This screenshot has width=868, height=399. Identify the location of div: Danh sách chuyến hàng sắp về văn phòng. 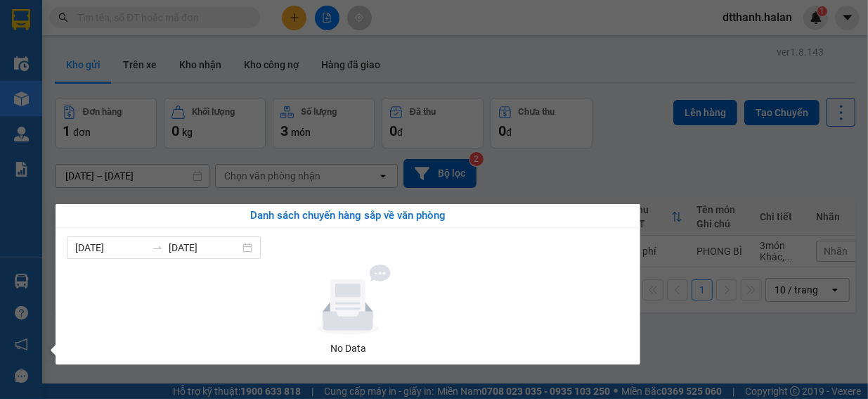
(348, 216).